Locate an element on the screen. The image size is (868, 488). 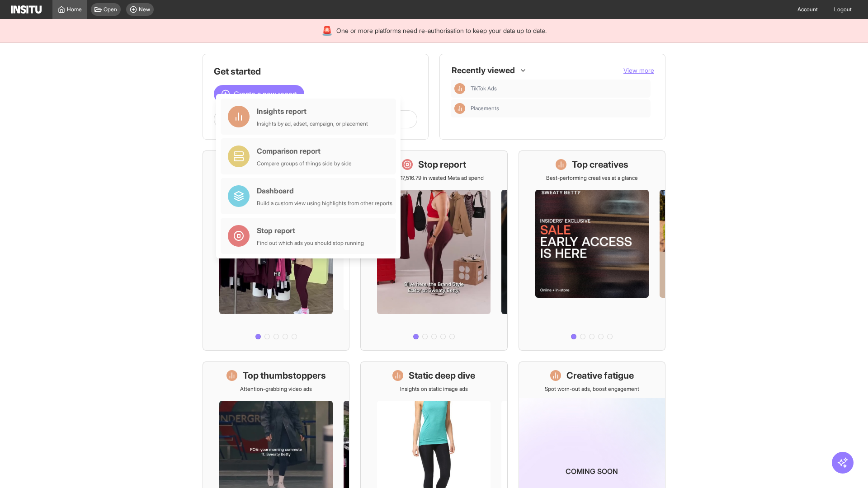
div: Find out which ads you should stop running is located at coordinates (310, 243).